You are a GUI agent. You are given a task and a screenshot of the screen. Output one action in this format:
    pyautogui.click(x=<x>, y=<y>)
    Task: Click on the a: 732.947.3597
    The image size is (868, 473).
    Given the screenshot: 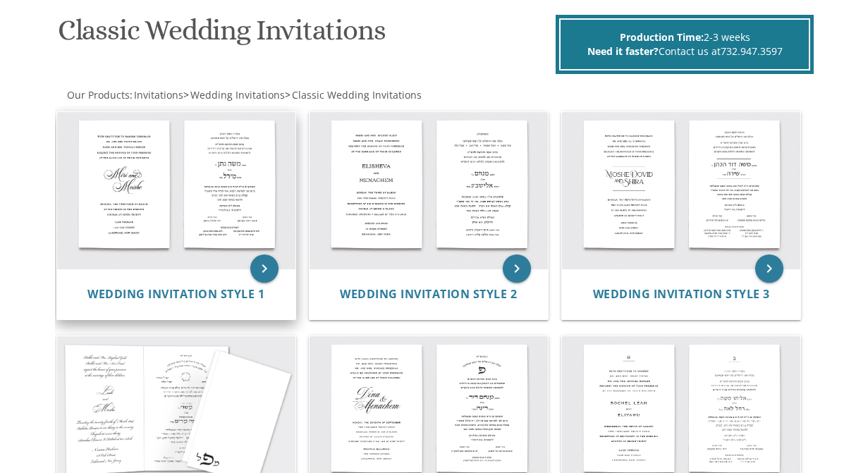 What is the action you would take?
    pyautogui.click(x=752, y=51)
    